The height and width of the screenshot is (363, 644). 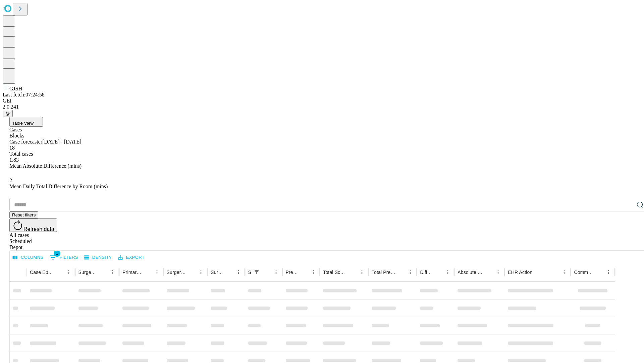 I want to click on span: 1, so click(x=57, y=253).